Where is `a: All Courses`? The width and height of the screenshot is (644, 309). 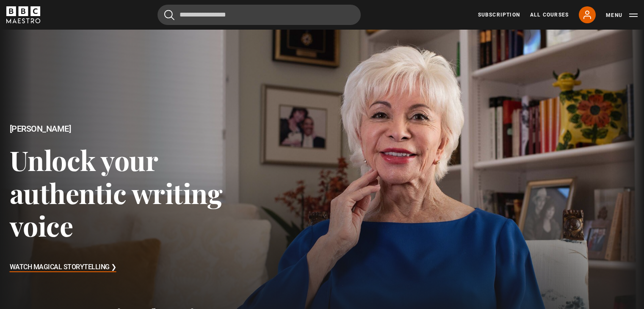 a: All Courses is located at coordinates (549, 14).